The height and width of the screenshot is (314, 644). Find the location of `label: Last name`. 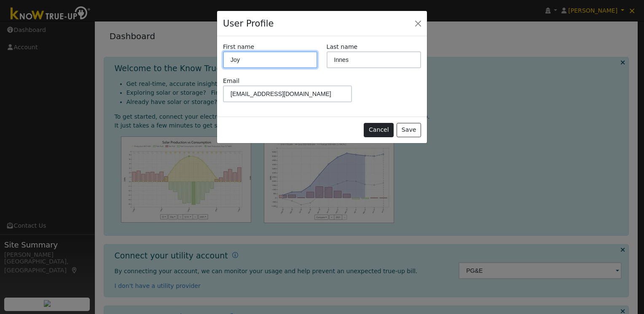

label: Last name is located at coordinates (342, 46).